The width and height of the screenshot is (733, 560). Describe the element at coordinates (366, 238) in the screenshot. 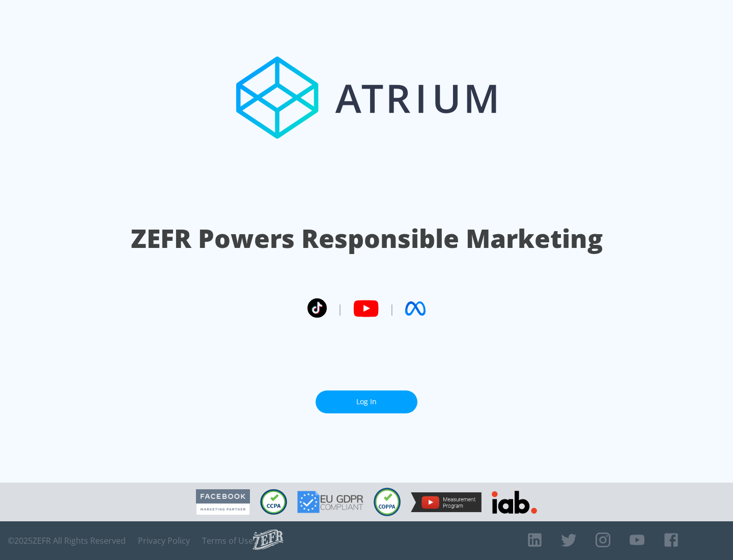

I see `h1: ZEFR Powers Responsible Marketing` at that location.